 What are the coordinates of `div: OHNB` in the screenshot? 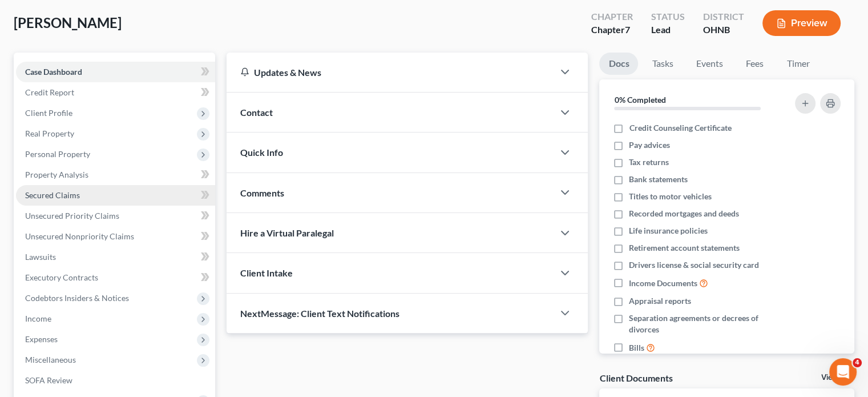 It's located at (724, 30).